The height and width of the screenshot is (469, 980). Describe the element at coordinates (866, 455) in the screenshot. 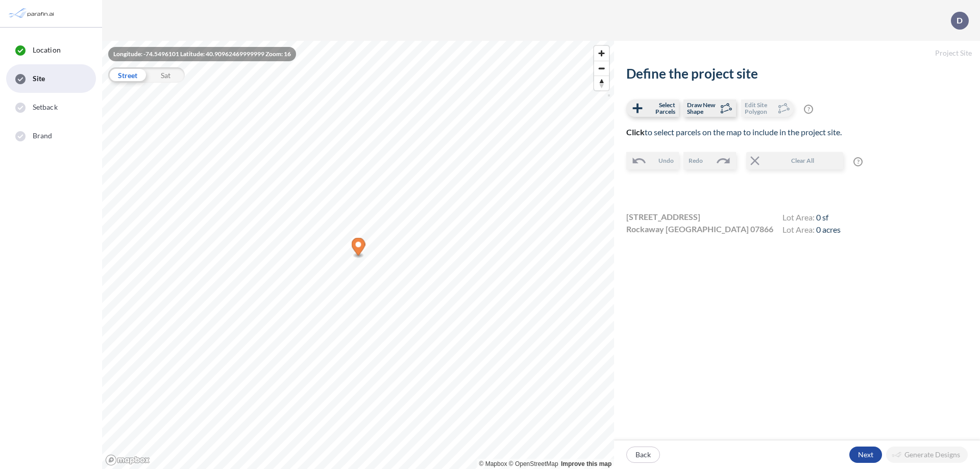

I see `p: Next` at that location.